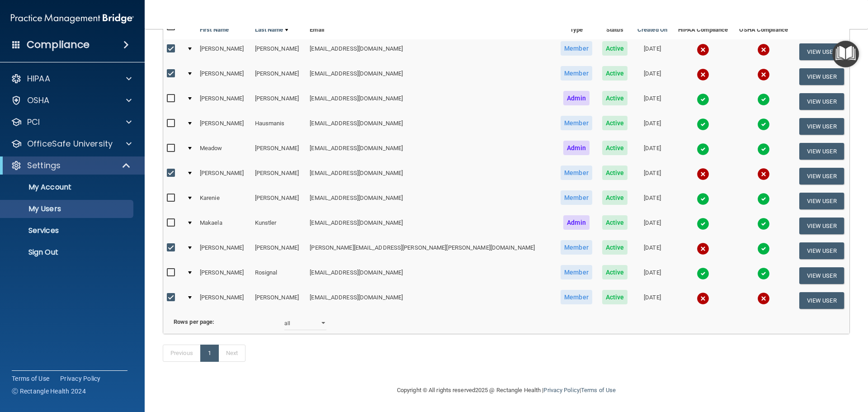 This screenshot has height=412, width=868. What do you see at coordinates (71, 144) in the screenshot?
I see `a: OfficeSafe University` at bounding box center [71, 144].